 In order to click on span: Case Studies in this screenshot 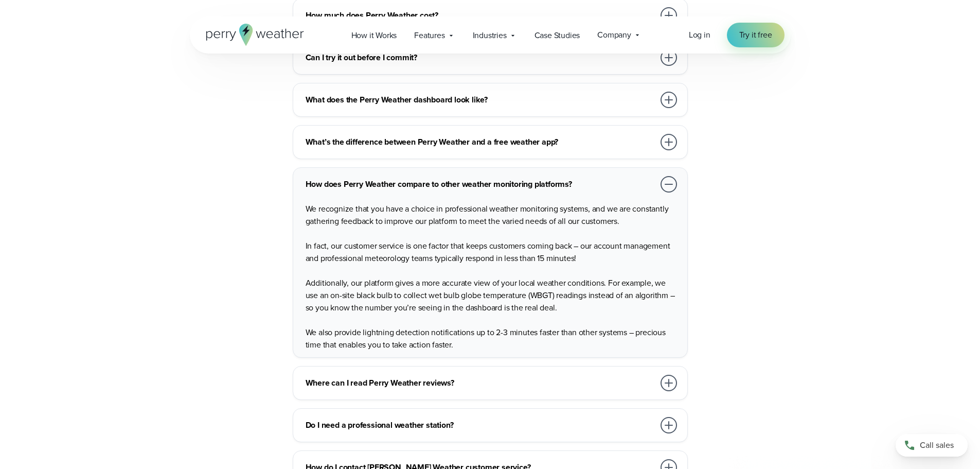, I will do `click(557, 35)`.